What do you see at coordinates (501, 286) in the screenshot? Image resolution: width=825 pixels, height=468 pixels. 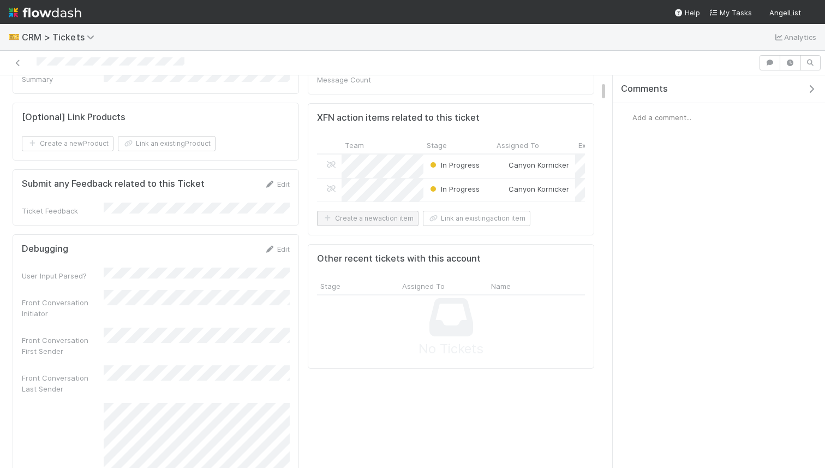 I see `span: Name` at bounding box center [501, 286].